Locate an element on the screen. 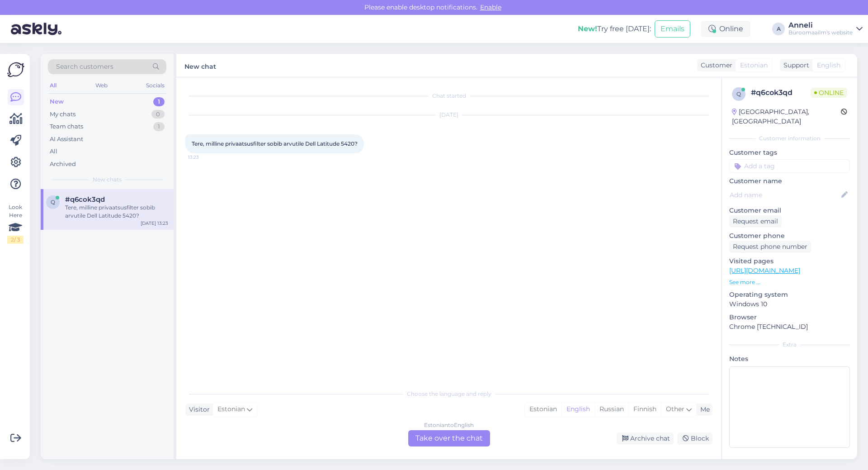 This screenshot has height=470, width=868. button: Emails is located at coordinates (672, 29).